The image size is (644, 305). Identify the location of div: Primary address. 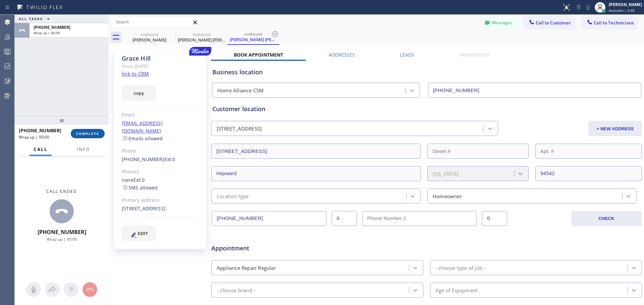
(160, 200).